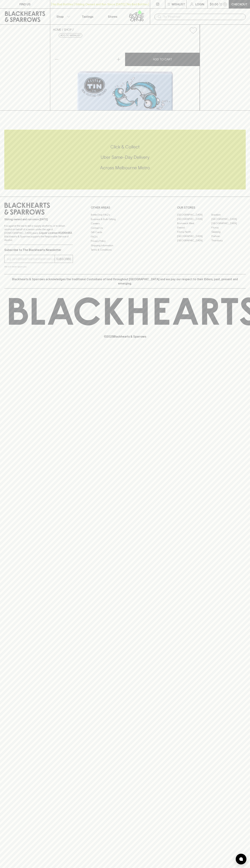  Describe the element at coordinates (112, 17) in the screenshot. I see `p: Stores` at that location.